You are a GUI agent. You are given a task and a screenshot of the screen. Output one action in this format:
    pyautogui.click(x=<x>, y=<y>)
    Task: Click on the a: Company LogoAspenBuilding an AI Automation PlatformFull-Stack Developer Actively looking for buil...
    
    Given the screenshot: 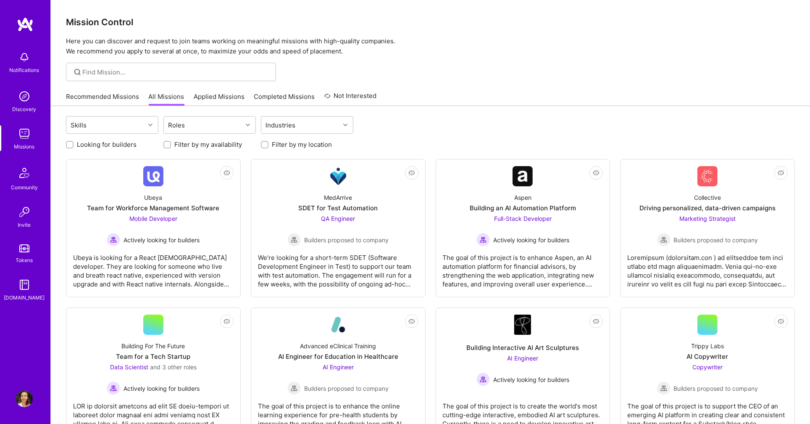 What is the action you would take?
    pyautogui.click(x=523, y=228)
    